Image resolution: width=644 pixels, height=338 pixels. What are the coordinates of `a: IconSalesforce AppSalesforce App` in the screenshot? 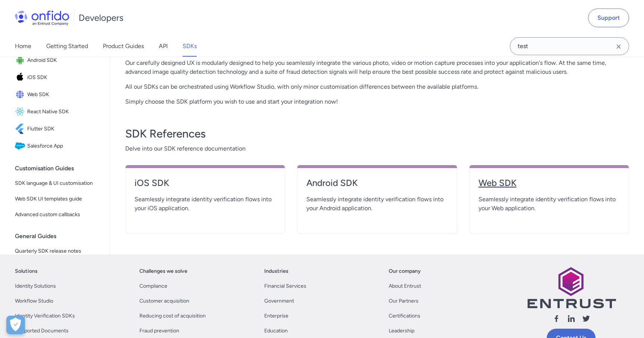 It's located at (58, 146).